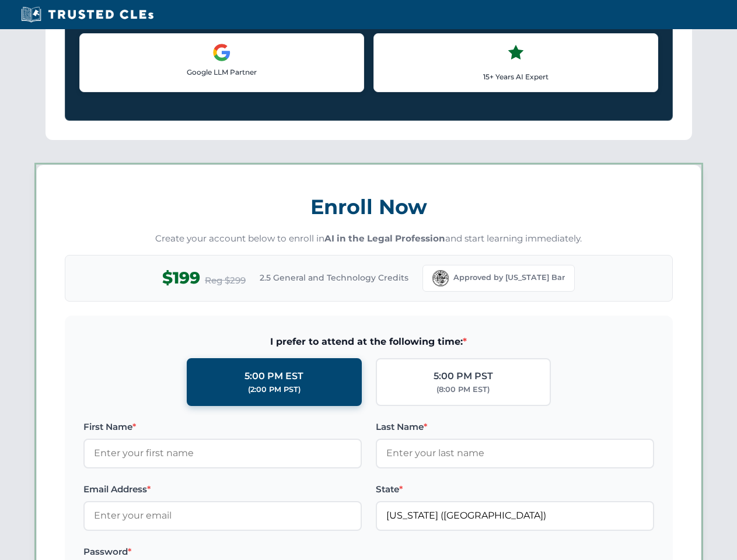 This screenshot has width=737, height=560. What do you see at coordinates (87, 15) in the screenshot?
I see `img: Trusted CLEs` at bounding box center [87, 15].